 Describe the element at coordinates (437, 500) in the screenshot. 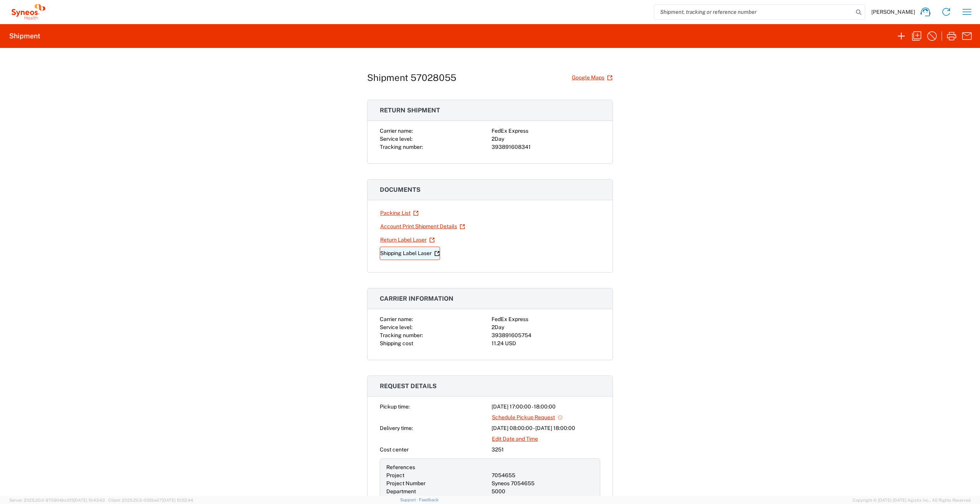

I see `div: RMA` at that location.